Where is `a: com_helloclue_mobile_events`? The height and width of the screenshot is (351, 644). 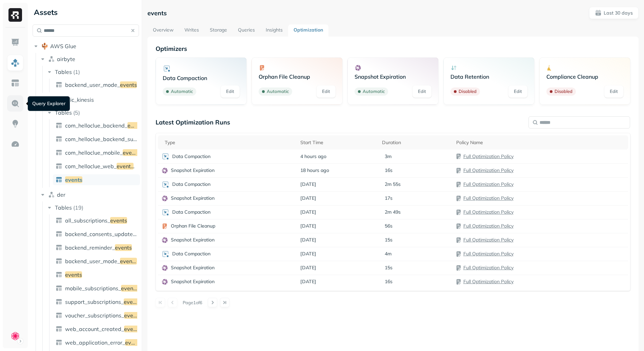
a: com_helloclue_mobile_events is located at coordinates (96, 153).